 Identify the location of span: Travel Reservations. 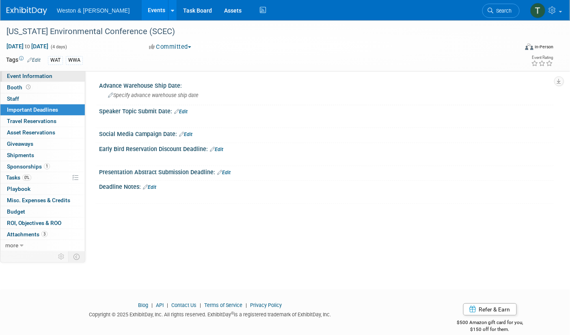
(32, 121).